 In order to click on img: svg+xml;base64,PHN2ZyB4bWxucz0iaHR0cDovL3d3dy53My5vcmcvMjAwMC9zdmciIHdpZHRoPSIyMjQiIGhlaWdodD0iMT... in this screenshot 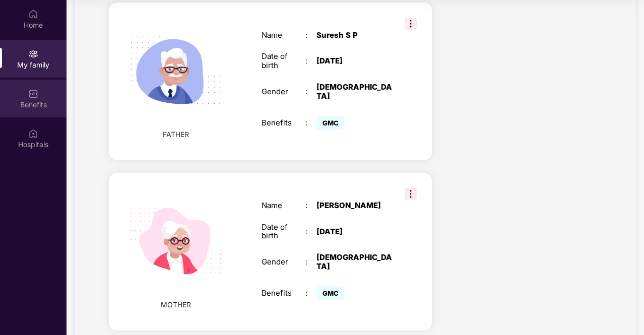, I will do `click(175, 240)`.